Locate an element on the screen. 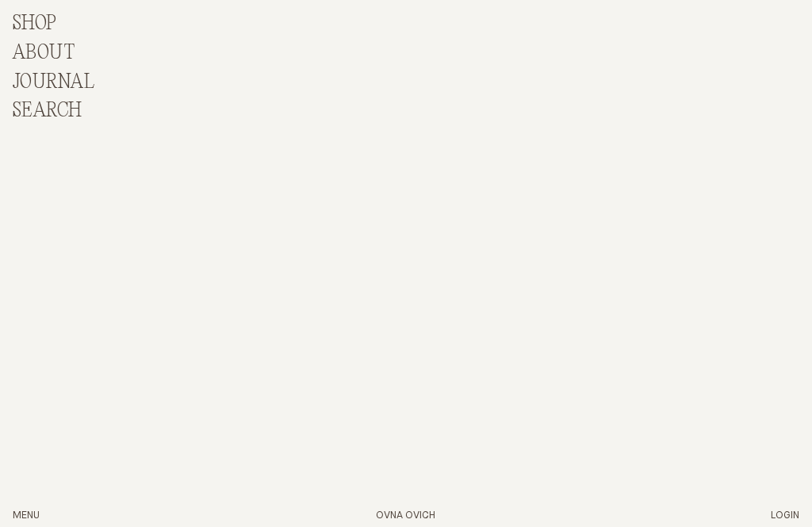 The height and width of the screenshot is (527, 812). button: Open Menu is located at coordinates (26, 516).